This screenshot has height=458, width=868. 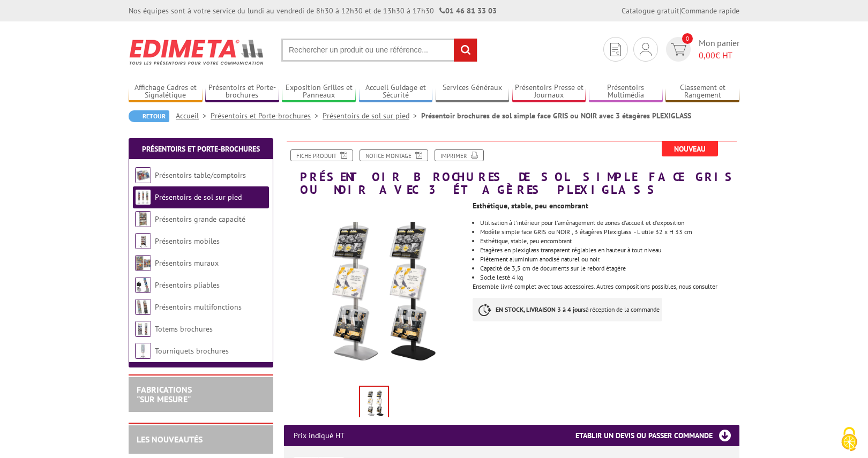 I want to click on a: Présentoirs grande capacité, so click(x=200, y=219).